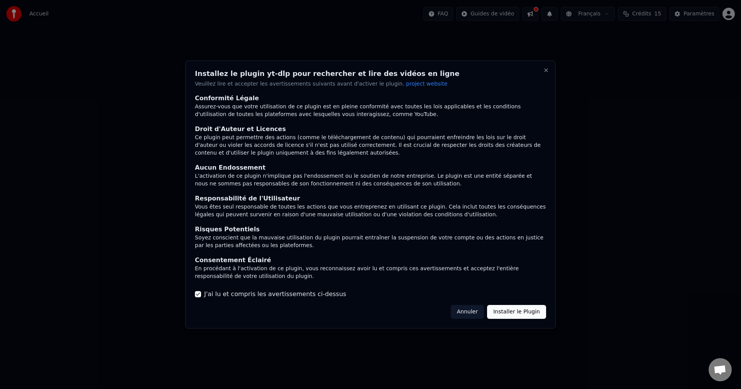  What do you see at coordinates (370, 181) in the screenshot?
I see `div: L'activation de ce plugin n'implique pas l'endossement ou le soutien de notre entreprise. Le plug...` at bounding box center [370, 181].